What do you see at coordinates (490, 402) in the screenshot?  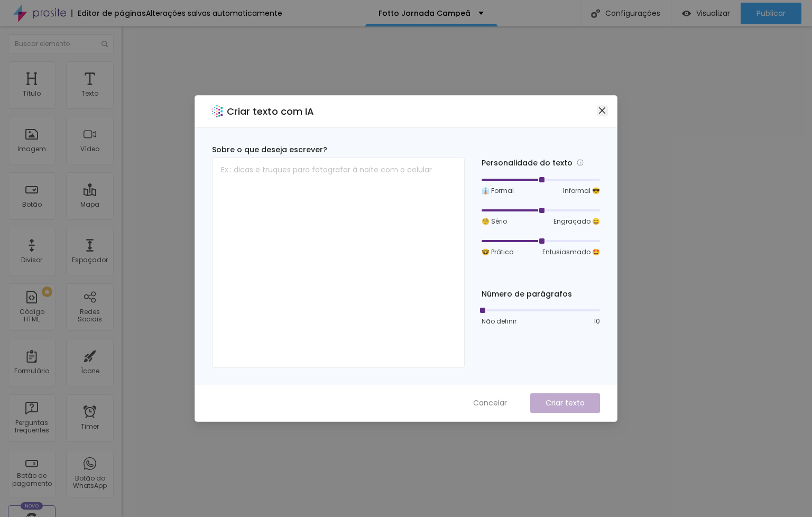 I see `button: Cancelar` at bounding box center [490, 402].